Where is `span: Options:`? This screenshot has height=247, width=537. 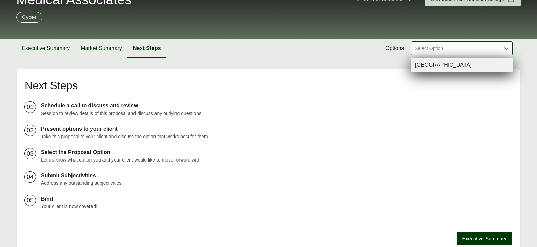 span: Options: is located at coordinates (395, 48).